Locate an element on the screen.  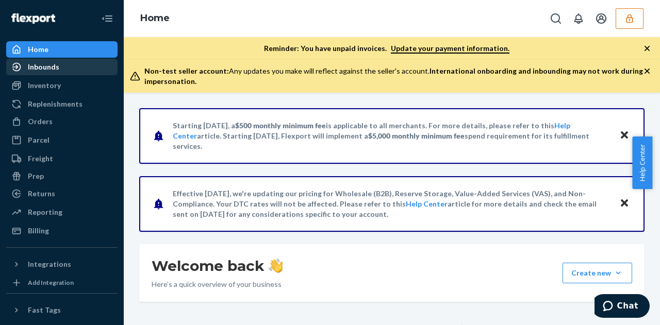
button: Open notifications is located at coordinates (578, 19).